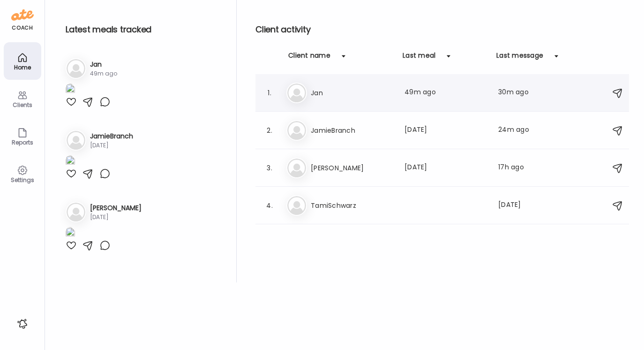  What do you see at coordinates (143, 30) in the screenshot?
I see `h2: Latest meals tracked` at bounding box center [143, 30].